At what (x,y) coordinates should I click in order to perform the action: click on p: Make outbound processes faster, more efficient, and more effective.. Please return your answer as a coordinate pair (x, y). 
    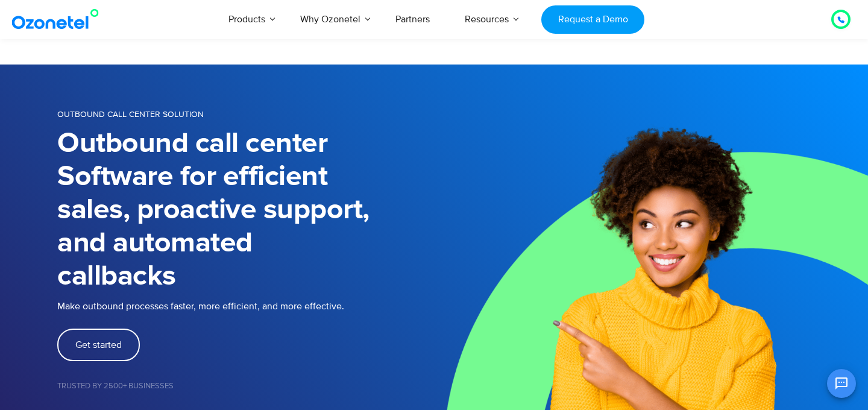
    Looking at the image, I should click on (246, 307).